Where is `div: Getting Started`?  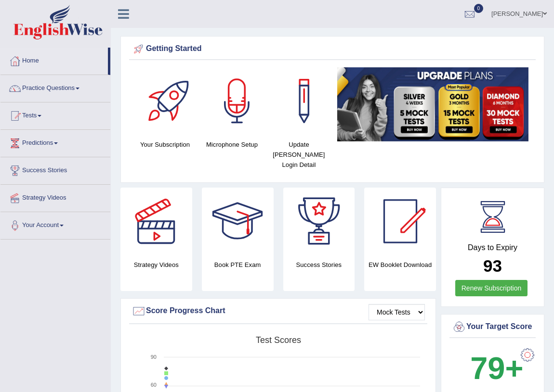
div: Getting Started is located at coordinates (332, 49).